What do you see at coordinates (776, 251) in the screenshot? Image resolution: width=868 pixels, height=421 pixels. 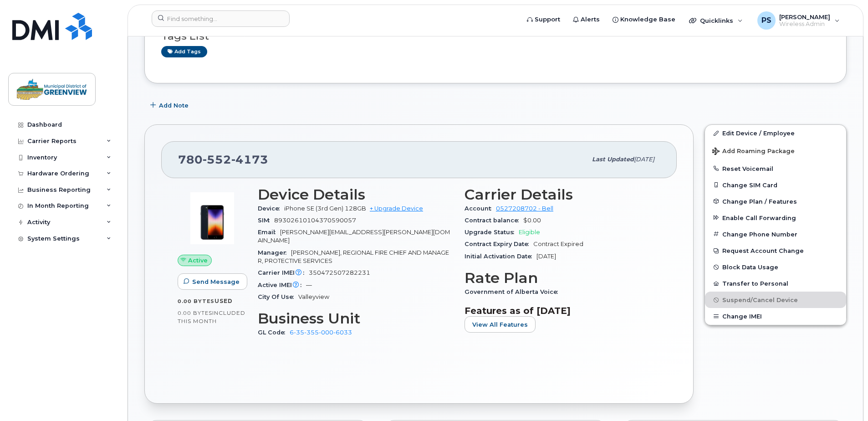 I see `button: Request Account Change` at bounding box center [776, 251].